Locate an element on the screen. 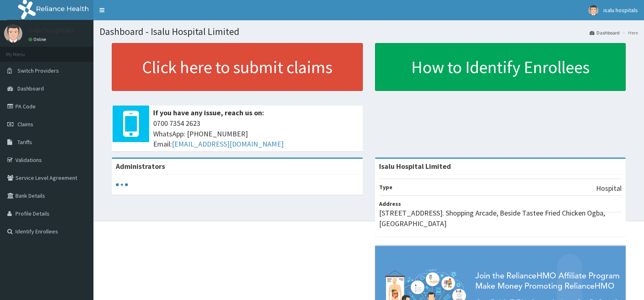 Image resolution: width=644 pixels, height=300 pixels. span: Tariffs is located at coordinates (25, 142).